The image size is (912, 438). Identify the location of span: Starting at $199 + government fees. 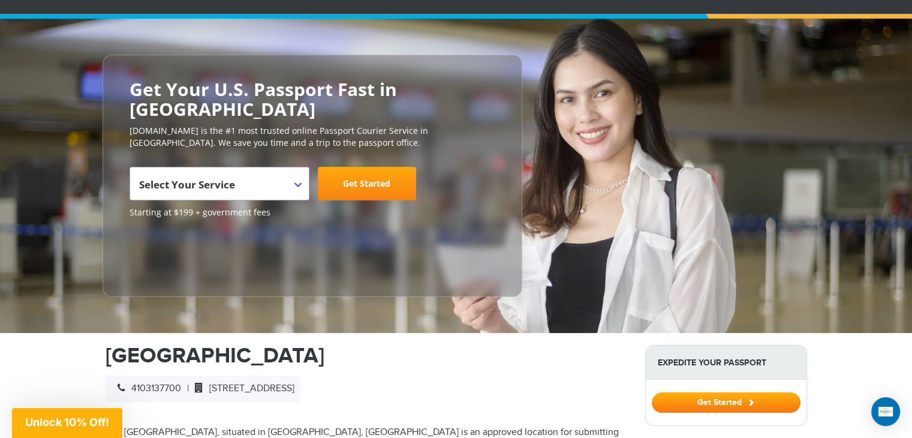
(313, 212).